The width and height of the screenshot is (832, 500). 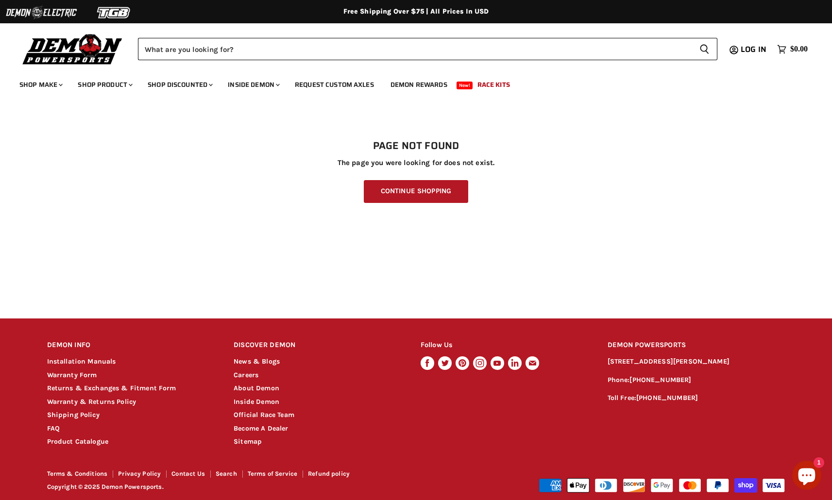 I want to click on h2: DEMON INFO, so click(x=131, y=345).